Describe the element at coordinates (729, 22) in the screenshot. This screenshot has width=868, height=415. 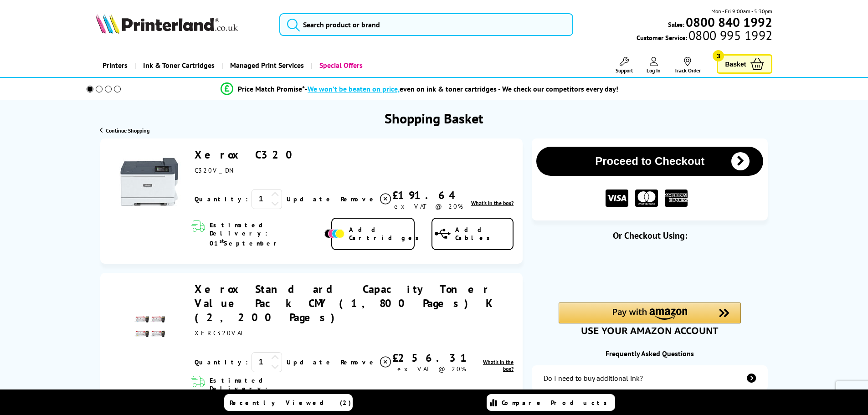
I see `a: 0800 840 1992` at that location.